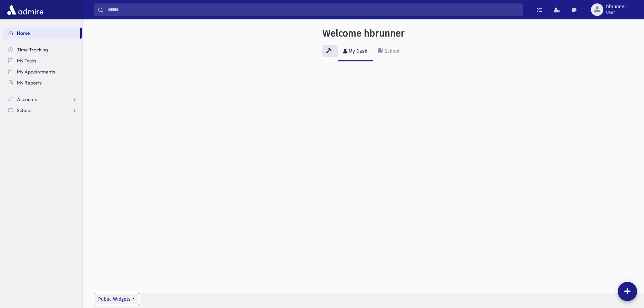 This screenshot has height=308, width=644. I want to click on a: Home, so click(42, 33).